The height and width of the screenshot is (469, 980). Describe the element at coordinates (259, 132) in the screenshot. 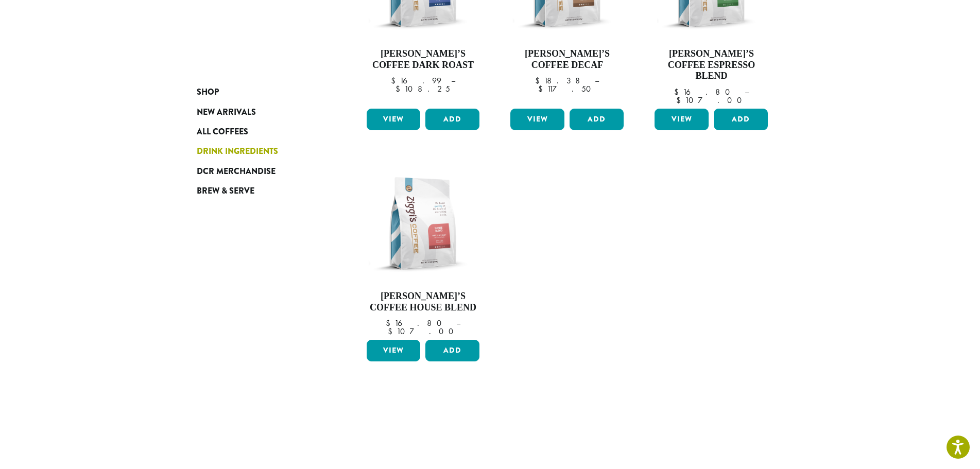

I see `a: All Coffees` at that location.